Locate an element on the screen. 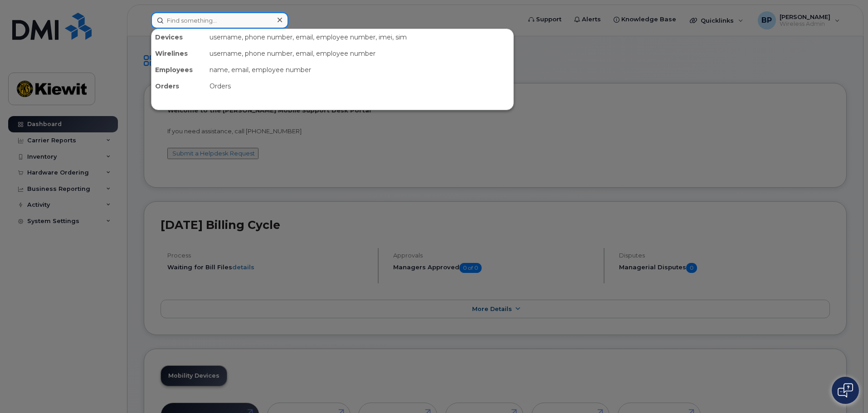  div: Devices is located at coordinates (178, 37).